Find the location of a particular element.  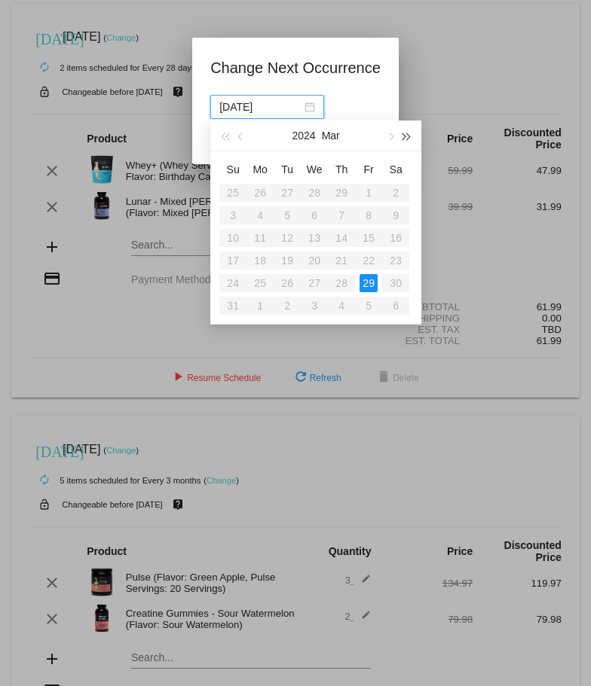

button: Next year (Control + right) is located at coordinates (407, 136).